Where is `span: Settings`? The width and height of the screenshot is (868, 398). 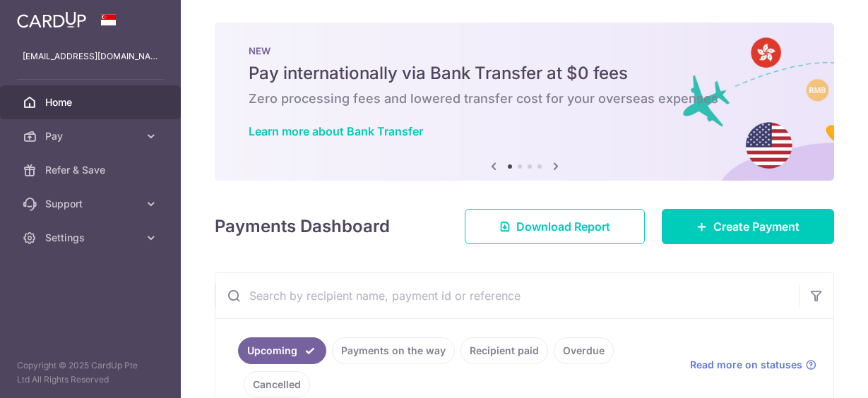
span: Settings is located at coordinates (91, 238).